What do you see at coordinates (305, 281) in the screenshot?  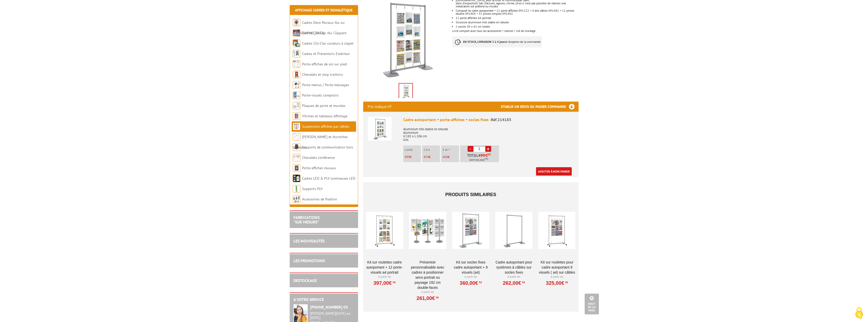 I see `a: DESTOCKAGE` at bounding box center [305, 281].